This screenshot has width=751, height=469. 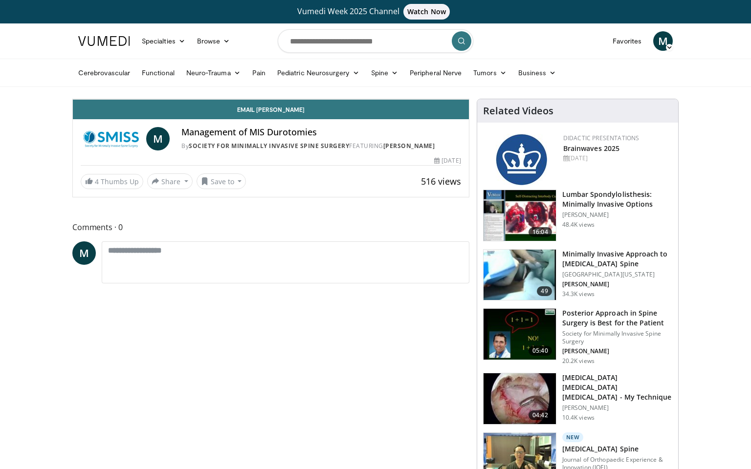 What do you see at coordinates (578, 225) in the screenshot?
I see `p: 48.4K views` at bounding box center [578, 225].